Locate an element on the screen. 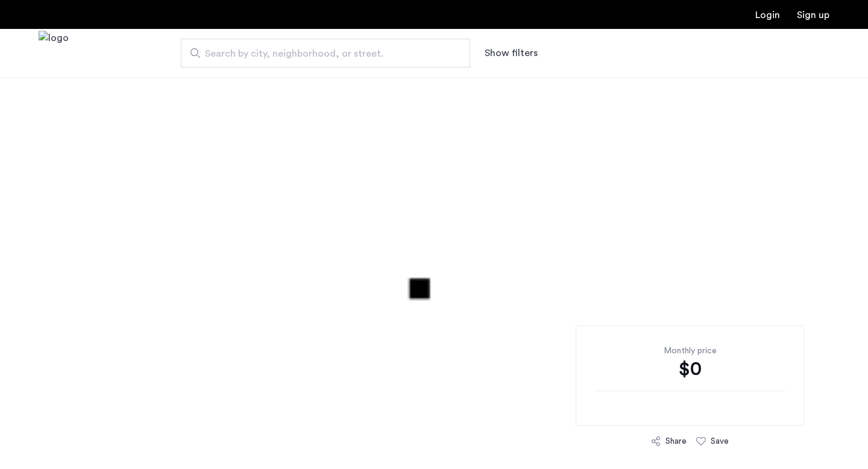 This screenshot has height=469, width=868. button: Show or hide filters is located at coordinates (511, 53).